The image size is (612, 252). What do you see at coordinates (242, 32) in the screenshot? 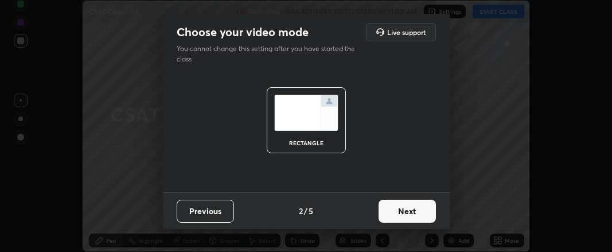
I see `h2: Choose your video mode` at bounding box center [242, 32].